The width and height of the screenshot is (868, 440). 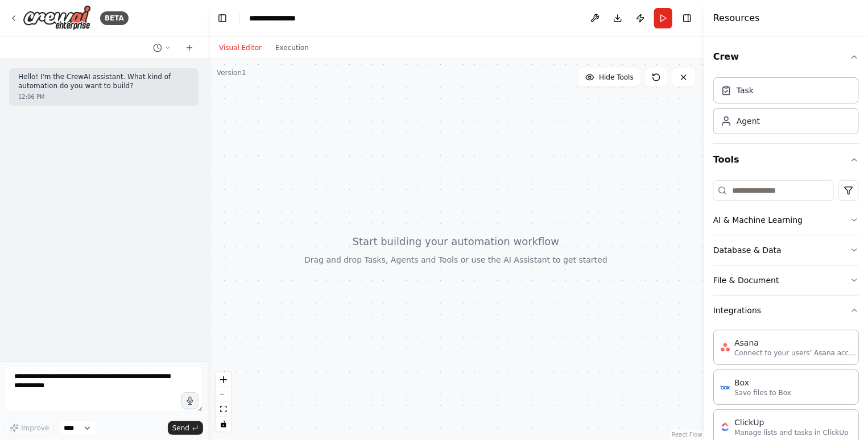 I want to click on button: Improve, so click(x=29, y=428).